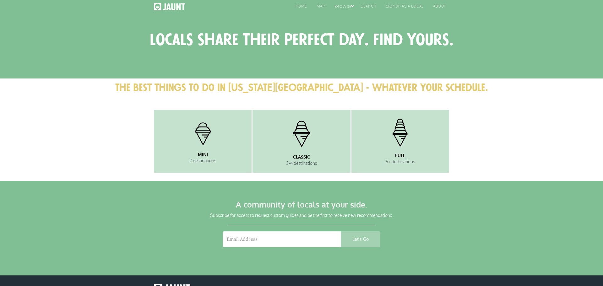  Describe the element at coordinates (202, 154) in the screenshot. I see `h5: mini` at that location.